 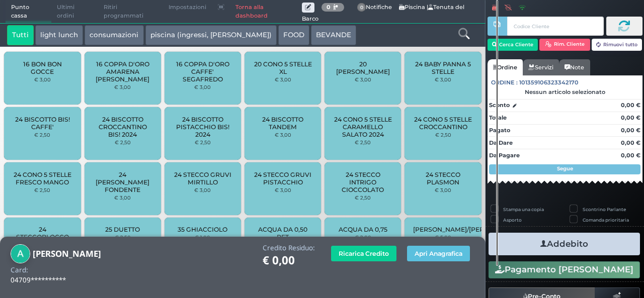 I want to click on button: Tutti, so click(x=20, y=35).